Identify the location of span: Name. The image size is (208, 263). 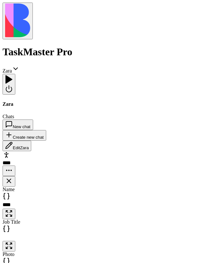
(9, 189).